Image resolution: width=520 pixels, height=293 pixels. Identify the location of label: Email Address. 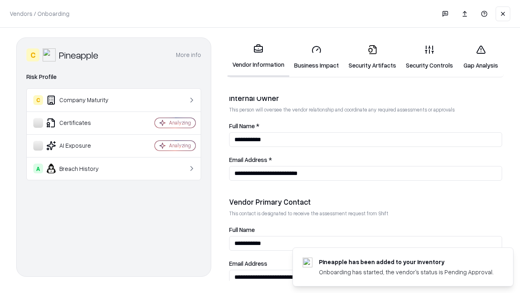
(366, 263).